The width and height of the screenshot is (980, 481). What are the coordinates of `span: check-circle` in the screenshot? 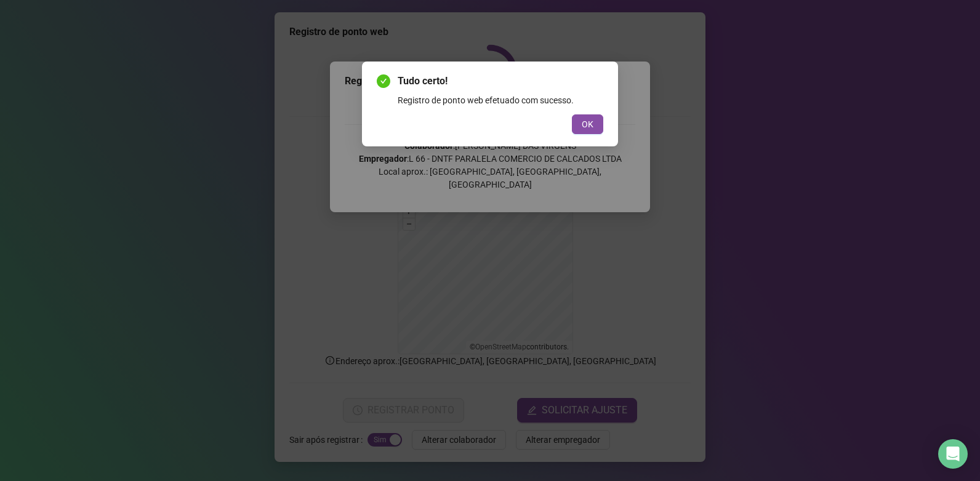 It's located at (384, 81).